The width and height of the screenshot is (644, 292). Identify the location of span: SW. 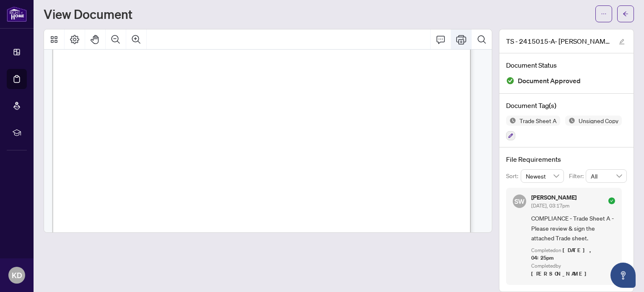
(520, 201).